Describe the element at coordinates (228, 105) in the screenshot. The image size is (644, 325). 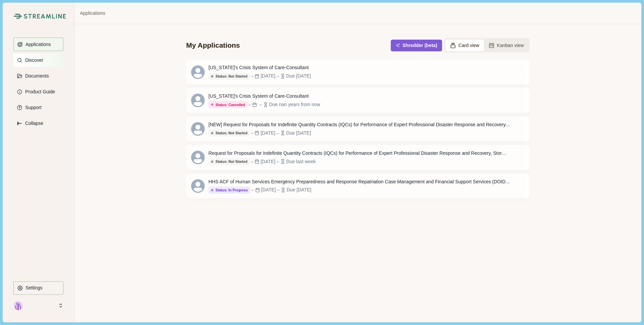
I see `div: Status: Cancelled` at that location.